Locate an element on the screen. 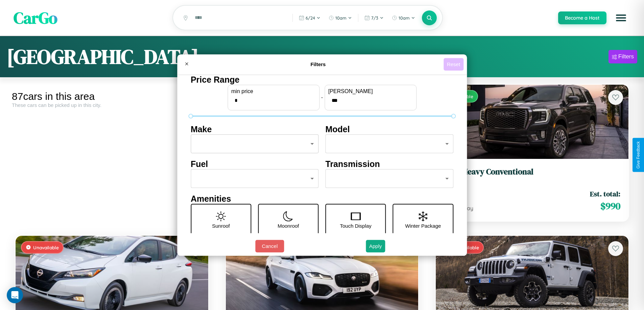 Image resolution: width=644 pixels, height=310 pixels. span: 6 / 24 is located at coordinates (310, 18).